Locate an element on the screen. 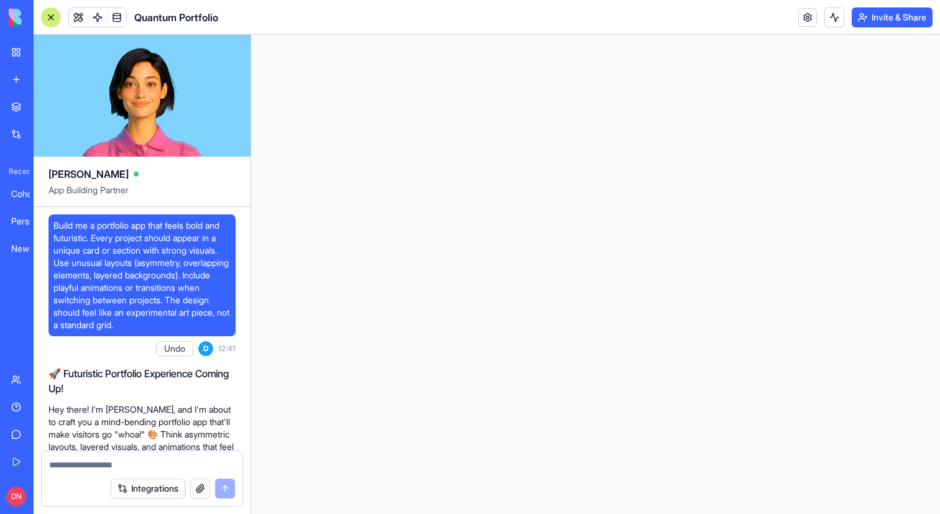 The image size is (940, 514). span: Build me a portfolio app that feels bold and futuristic. Every project should appear in a unique ... is located at coordinates (142, 276).